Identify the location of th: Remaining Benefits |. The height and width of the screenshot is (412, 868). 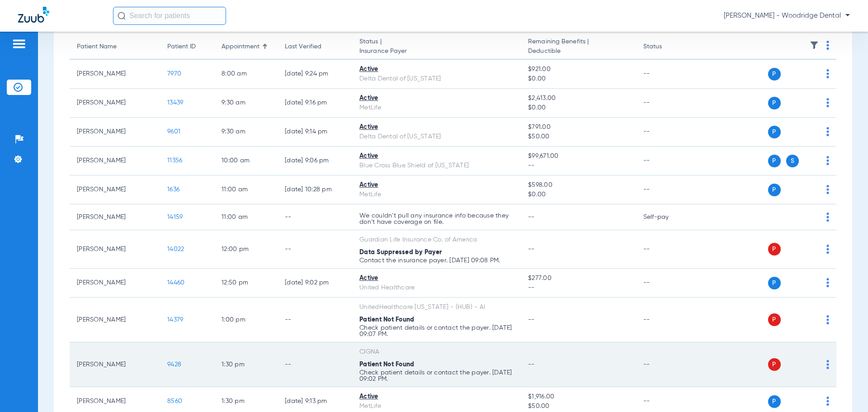
(578, 47).